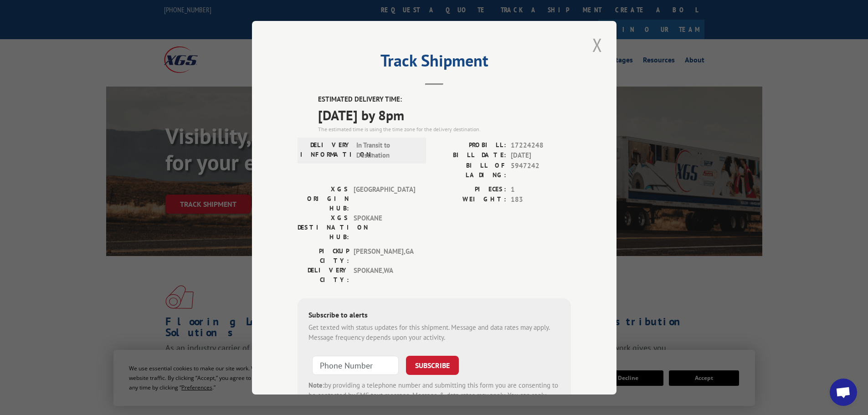 This screenshot has height=415, width=868. Describe the element at coordinates (384, 275) in the screenshot. I see `span: SPOKANE , WA` at that location.